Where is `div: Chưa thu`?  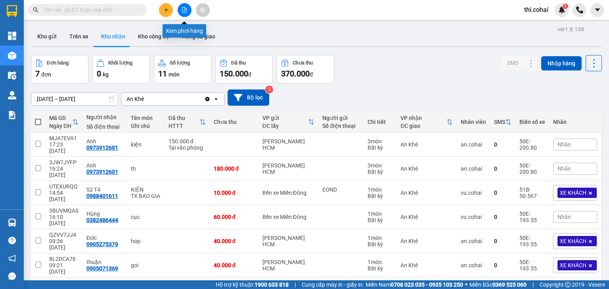
div: Chưa thu is located at coordinates (234, 122).